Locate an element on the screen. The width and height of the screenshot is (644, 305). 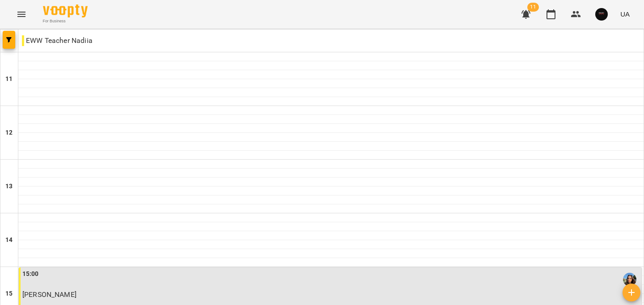
img: Voopty Logo is located at coordinates (65, 11).